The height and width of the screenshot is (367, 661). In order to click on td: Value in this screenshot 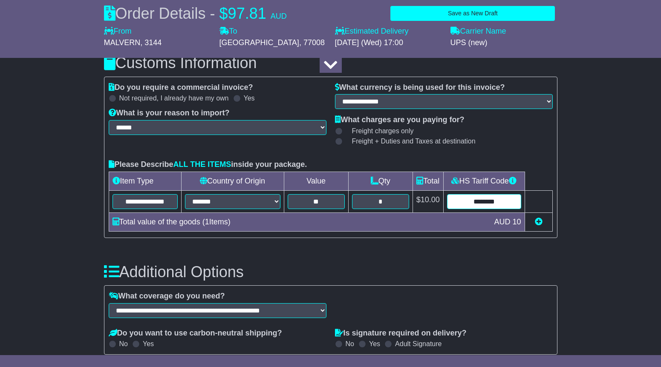, I will do `click(316, 181)`.